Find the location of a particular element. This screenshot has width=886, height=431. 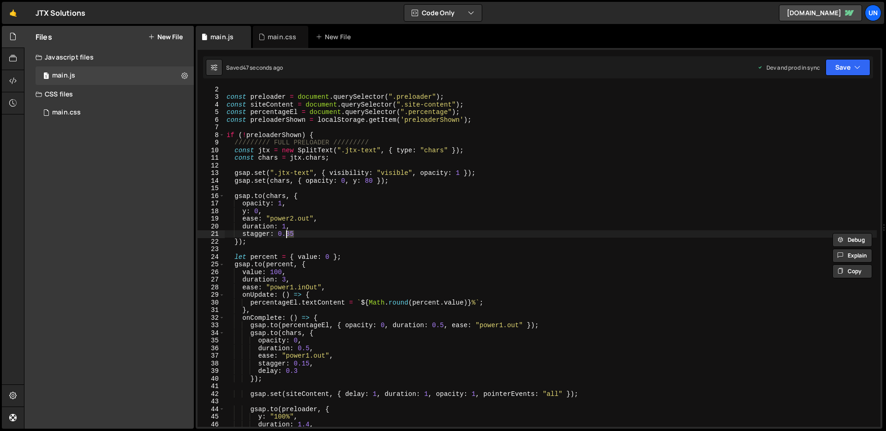

div: 34 is located at coordinates (211, 333).